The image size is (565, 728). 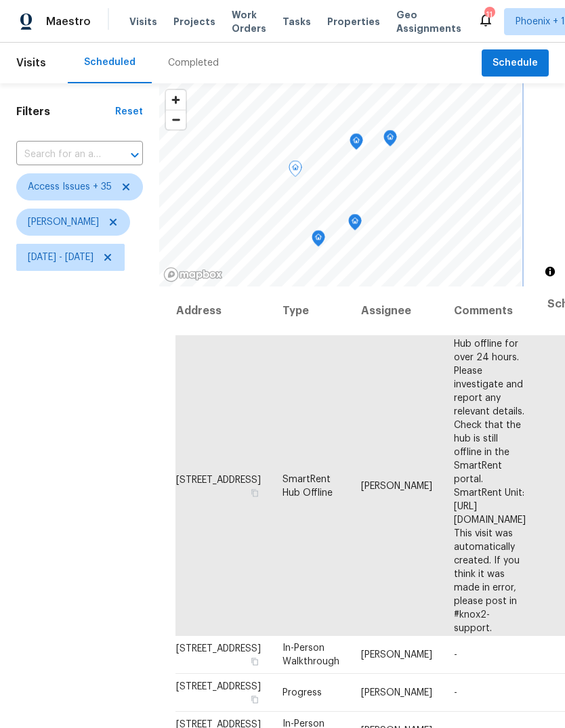 What do you see at coordinates (428, 21) in the screenshot?
I see `span: Geo Assignments` at bounding box center [428, 21].